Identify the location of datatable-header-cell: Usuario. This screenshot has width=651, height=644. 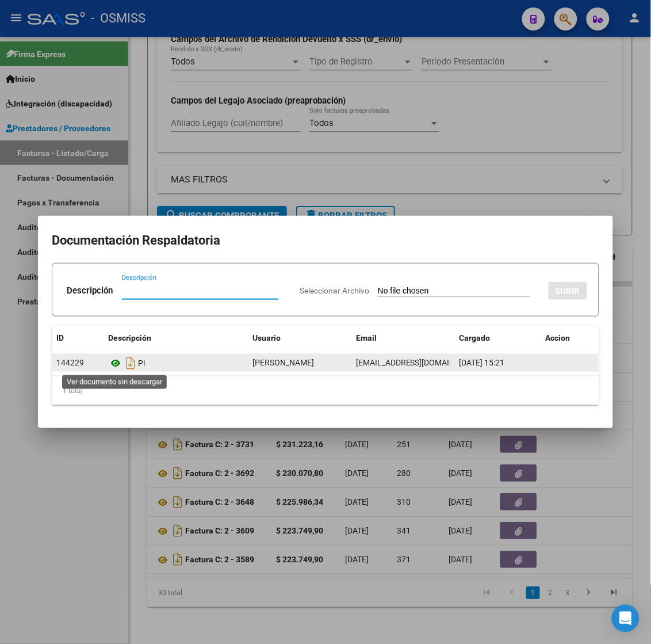
(300, 338).